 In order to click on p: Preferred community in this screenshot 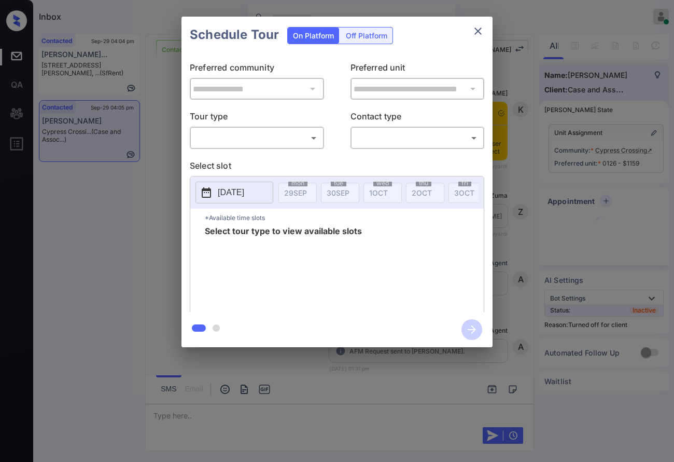, I will do `click(257, 69)`.